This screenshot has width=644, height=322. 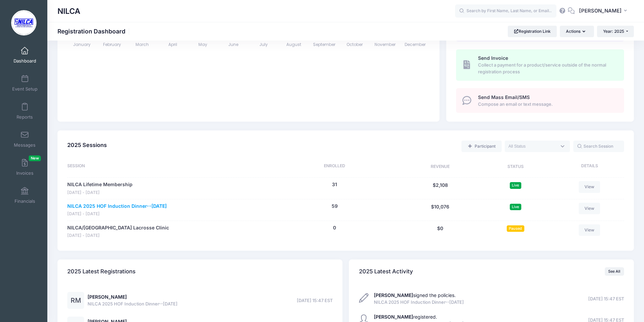 I want to click on span: Dashboard, so click(x=24, y=61).